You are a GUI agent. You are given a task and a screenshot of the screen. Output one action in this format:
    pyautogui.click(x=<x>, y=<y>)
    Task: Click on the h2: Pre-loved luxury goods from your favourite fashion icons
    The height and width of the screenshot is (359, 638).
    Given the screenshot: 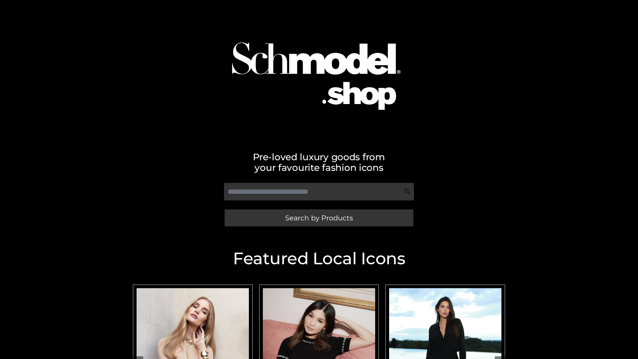 What is the action you would take?
    pyautogui.click(x=319, y=162)
    